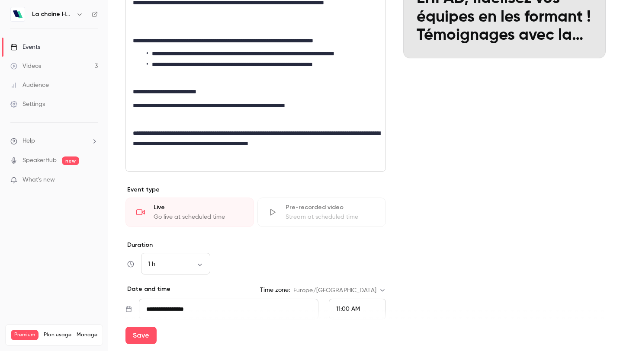  I want to click on label: Duration, so click(256, 245).